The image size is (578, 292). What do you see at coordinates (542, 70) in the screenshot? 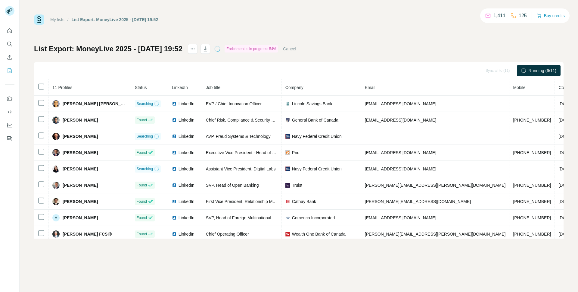
I see `span: Running (6/11)` at bounding box center [542, 70].